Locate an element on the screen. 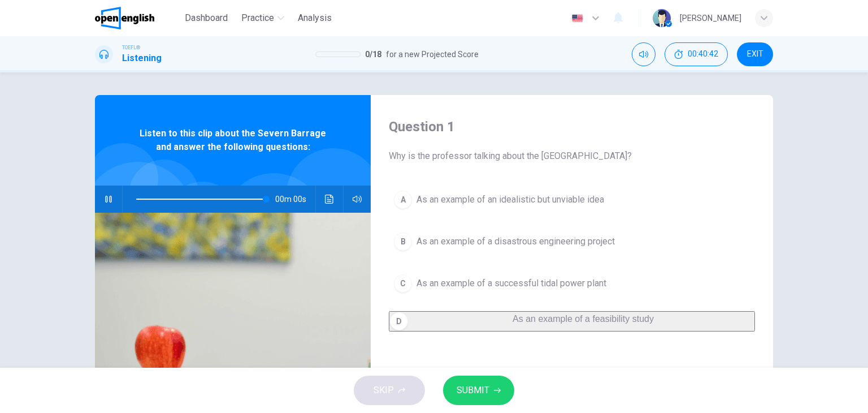  div: Mute is located at coordinates (644, 54).